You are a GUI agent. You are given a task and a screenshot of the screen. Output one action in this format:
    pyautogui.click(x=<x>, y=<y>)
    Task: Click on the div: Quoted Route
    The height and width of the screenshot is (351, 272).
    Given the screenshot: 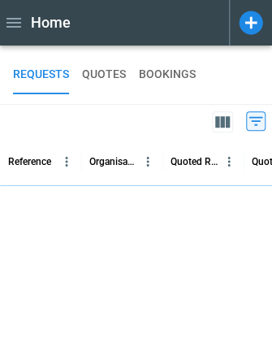 What is the action you would take?
    pyautogui.click(x=194, y=162)
    